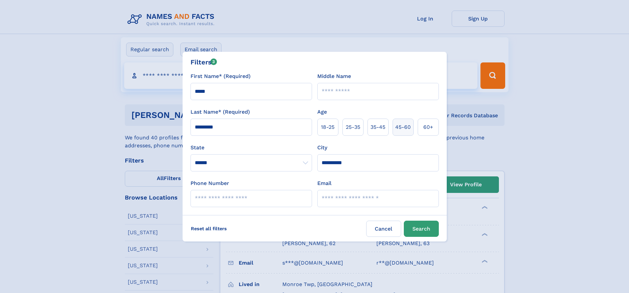  I want to click on label: Age, so click(322, 112).